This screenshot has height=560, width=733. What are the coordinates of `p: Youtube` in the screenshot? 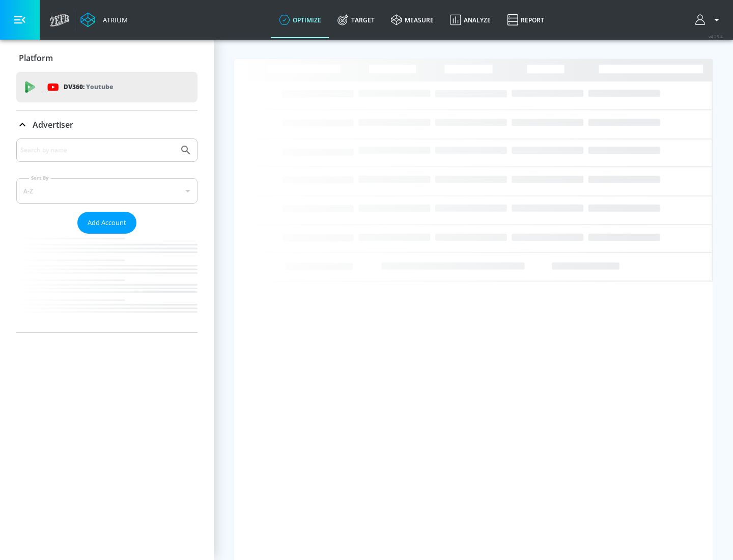 It's located at (99, 87).